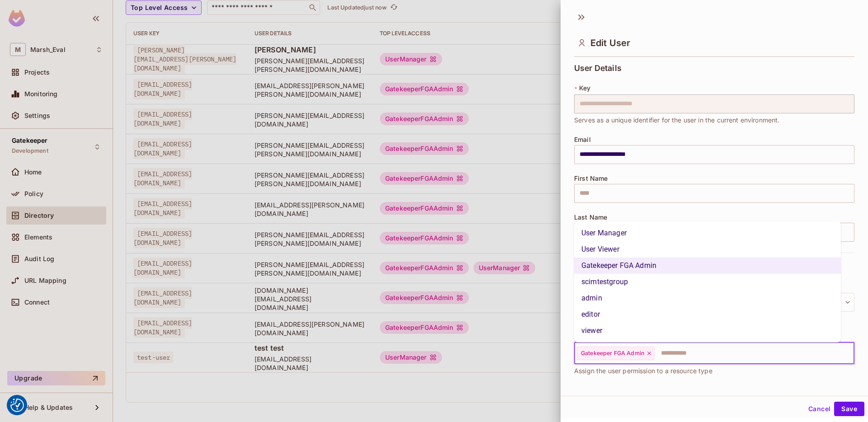 Image resolution: width=868 pixels, height=422 pixels. I want to click on span: Serves as a unique identifier for the user in the current environment., so click(677, 120).